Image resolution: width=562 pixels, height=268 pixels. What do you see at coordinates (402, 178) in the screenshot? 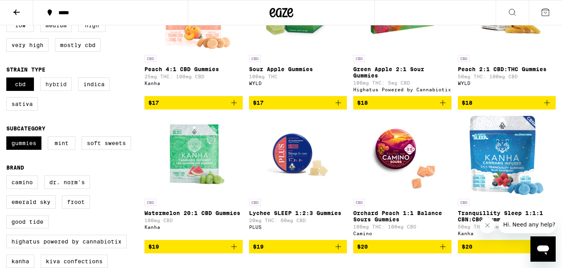
I see `a: Open page for Orchard Peach 1:1 Balance Sours Gummies from Camino` at bounding box center [402, 178].